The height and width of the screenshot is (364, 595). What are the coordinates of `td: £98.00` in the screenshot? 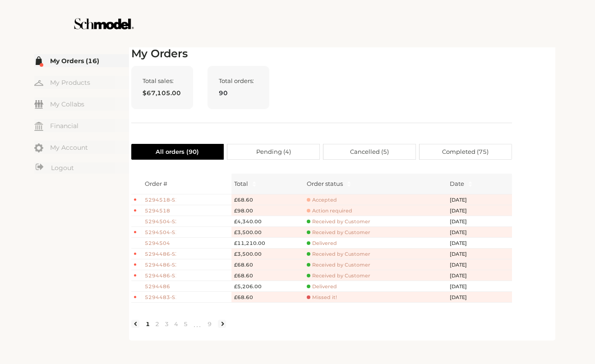 It's located at (267, 211).